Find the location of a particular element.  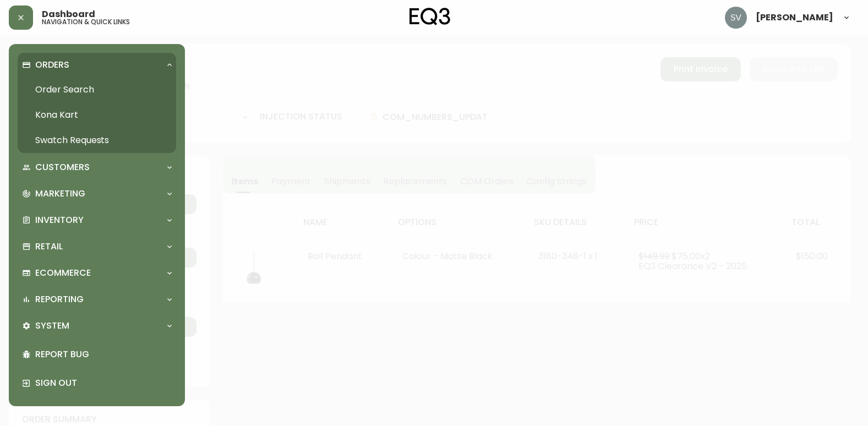

div: System is located at coordinates (97, 326).